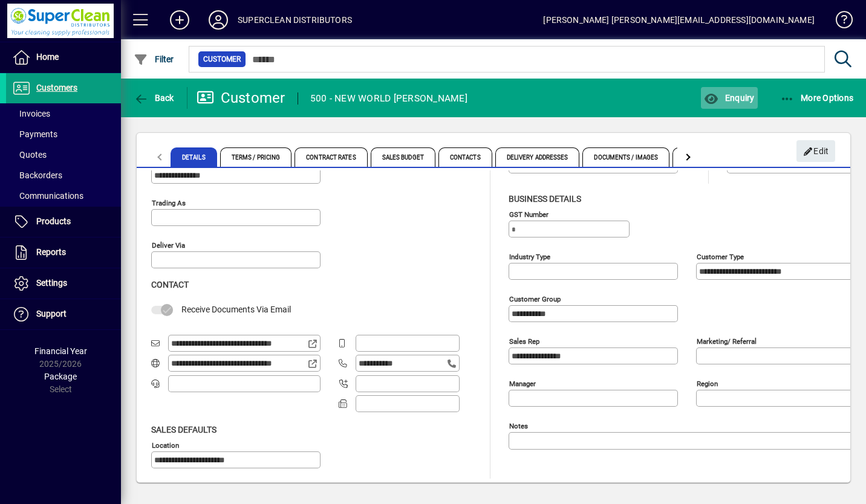 Image resolution: width=866 pixels, height=504 pixels. Describe the element at coordinates (168, 245) in the screenshot. I see `mat-label: Deliver via` at that location.